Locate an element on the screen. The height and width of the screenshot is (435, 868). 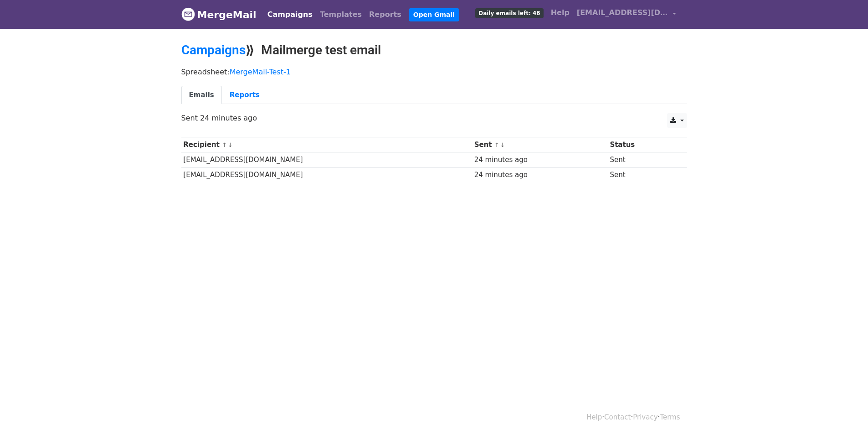
a: Templates is located at coordinates (341, 15).